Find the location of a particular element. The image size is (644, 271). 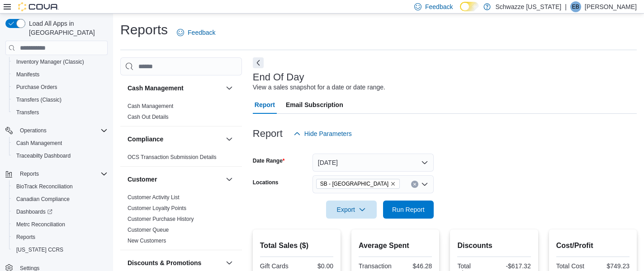

div: View a sales snapshot for a date or date range. is located at coordinates (319, 87).